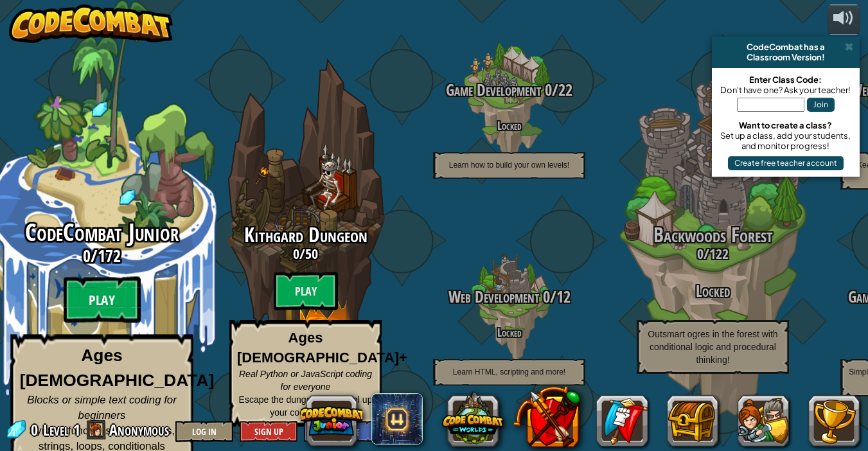 The height and width of the screenshot is (451, 868). I want to click on span: Learn how to build your own levels!, so click(508, 165).